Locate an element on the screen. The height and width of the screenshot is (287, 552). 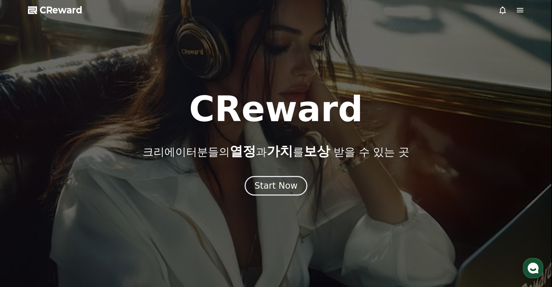
a: Start Now is located at coordinates (276, 187).